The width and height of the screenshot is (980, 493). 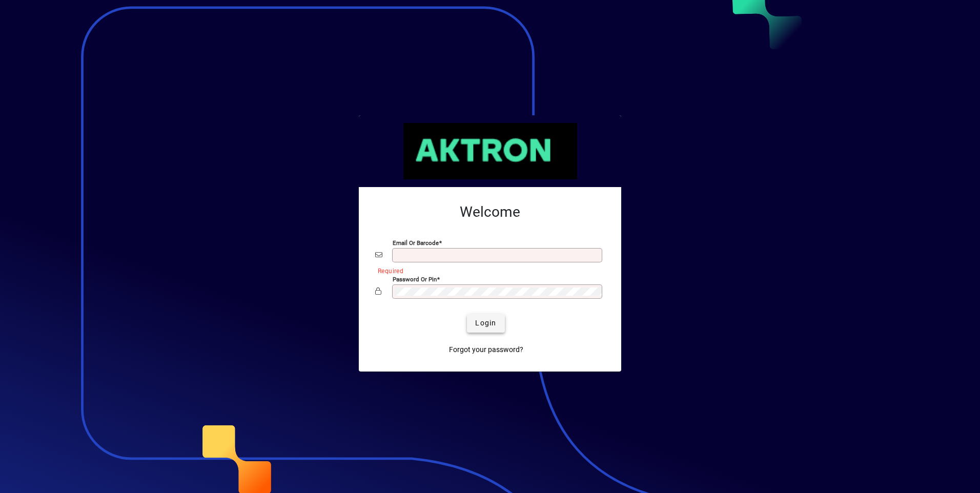 I want to click on a: Forgot your password?, so click(x=486, y=350).